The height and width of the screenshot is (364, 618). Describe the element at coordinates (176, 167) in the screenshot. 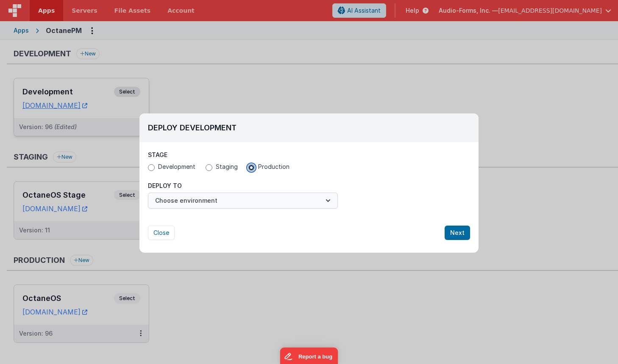

I see `span: Development` at that location.